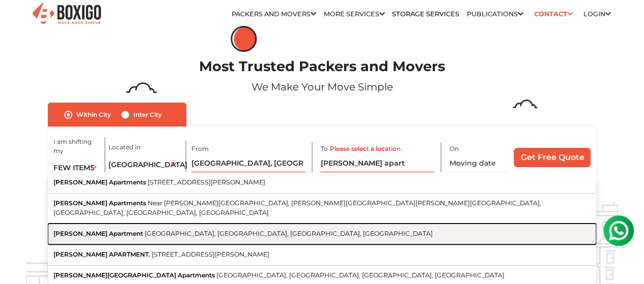 This screenshot has width=644, height=284. Describe the element at coordinates (93, 115) in the screenshot. I see `label: Within City` at that location.